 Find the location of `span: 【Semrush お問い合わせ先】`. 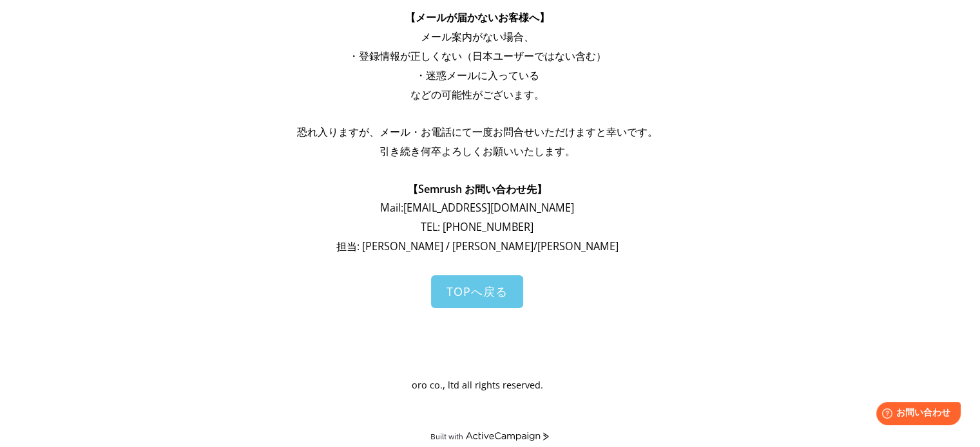

span: 【Semrush お問い合わせ先】 is located at coordinates (477, 189).